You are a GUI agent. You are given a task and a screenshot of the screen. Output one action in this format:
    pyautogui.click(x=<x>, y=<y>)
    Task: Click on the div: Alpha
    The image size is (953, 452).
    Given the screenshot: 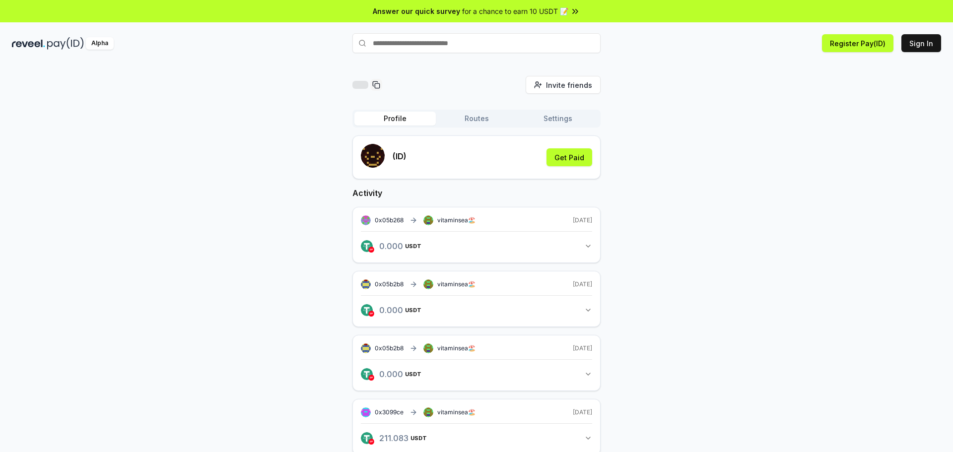 What is the action you would take?
    pyautogui.click(x=100, y=43)
    